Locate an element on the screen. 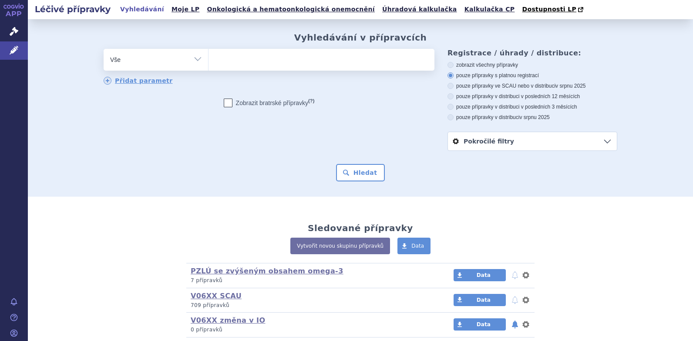 The image size is (693, 341). a: Vyhledávání is located at coordinates (142, 9).